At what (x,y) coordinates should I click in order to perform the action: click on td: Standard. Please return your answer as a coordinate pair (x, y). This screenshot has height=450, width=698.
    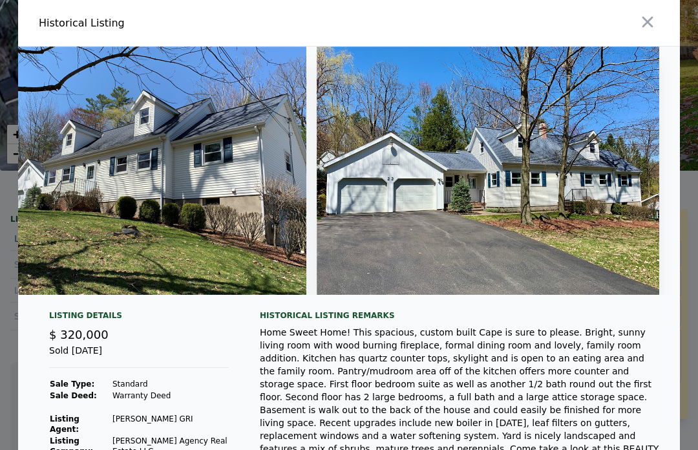
    Looking at the image, I should click on (170, 384).